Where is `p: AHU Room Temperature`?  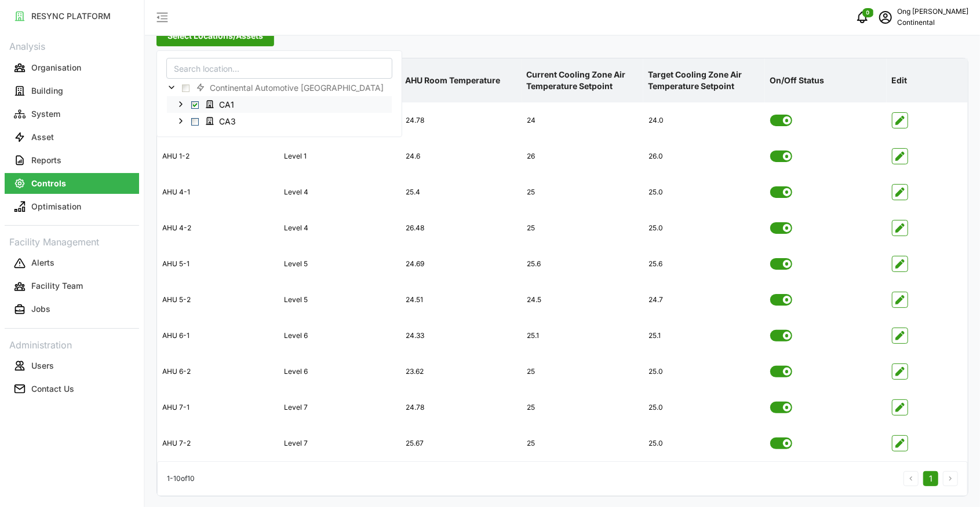 p: AHU Room Temperature is located at coordinates (461, 80).